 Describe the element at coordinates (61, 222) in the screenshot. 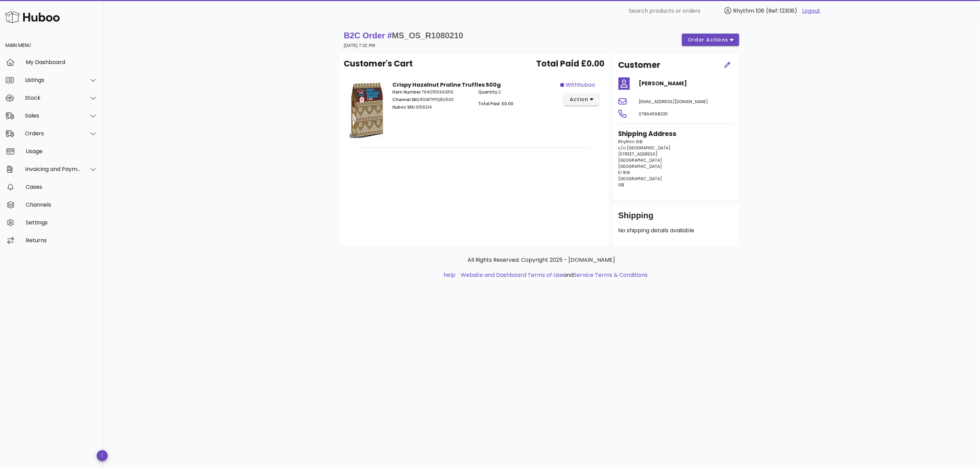

I see `div: Settings` at that location.